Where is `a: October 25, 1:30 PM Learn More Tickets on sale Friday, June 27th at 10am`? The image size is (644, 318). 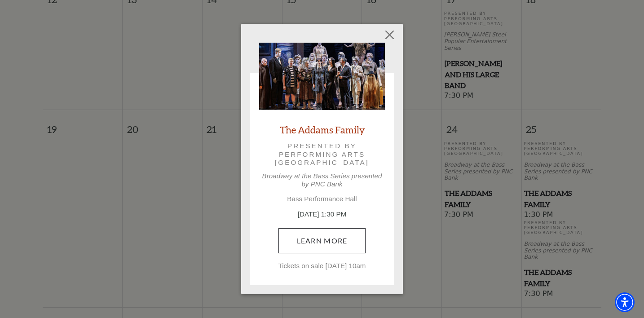
a: October 25, 1:30 PM Learn More Tickets on sale Friday, June 27th at 10am is located at coordinates (322, 241).